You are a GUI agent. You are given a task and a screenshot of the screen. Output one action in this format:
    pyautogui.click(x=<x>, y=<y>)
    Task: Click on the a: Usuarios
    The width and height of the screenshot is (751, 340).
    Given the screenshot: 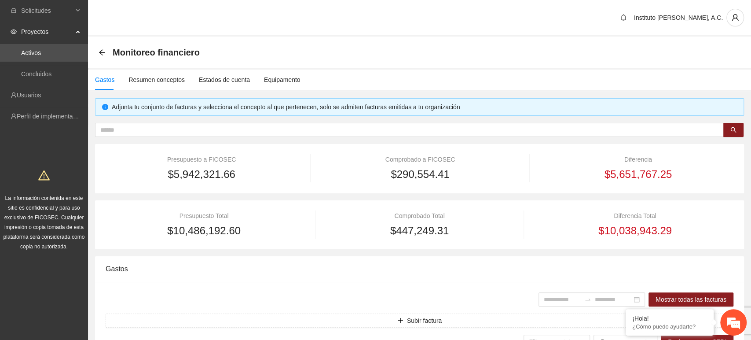 What is the action you would take?
    pyautogui.click(x=29, y=95)
    